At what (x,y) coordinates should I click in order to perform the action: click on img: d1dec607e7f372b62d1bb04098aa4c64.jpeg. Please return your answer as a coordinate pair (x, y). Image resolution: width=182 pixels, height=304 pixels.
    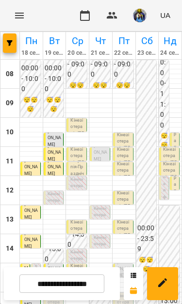
    Looking at the image, I should click on (140, 16).